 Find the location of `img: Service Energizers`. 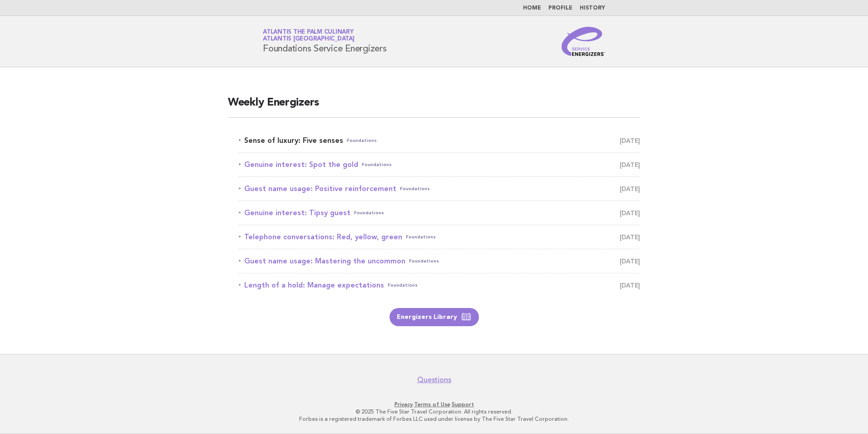

img: Service Energizers is located at coordinates (583, 41).